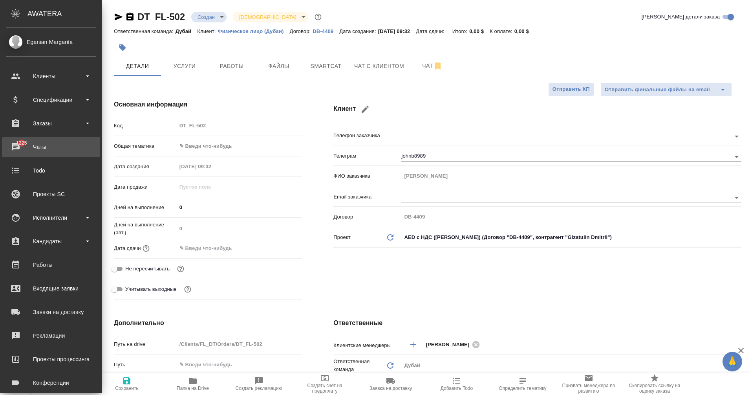  What do you see at coordinates (147, 269) in the screenshot?
I see `span: Не пересчитывать` at bounding box center [147, 269].